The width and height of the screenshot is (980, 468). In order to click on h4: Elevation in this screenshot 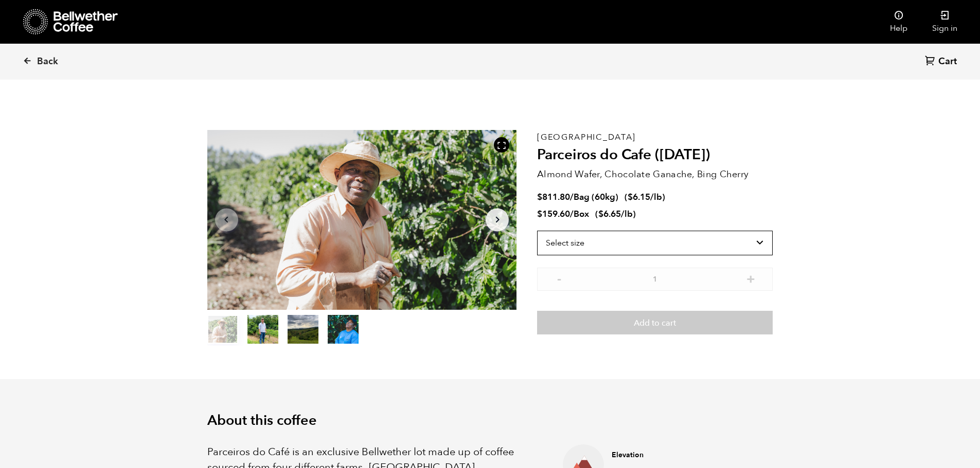, I will do `click(684, 455)`.